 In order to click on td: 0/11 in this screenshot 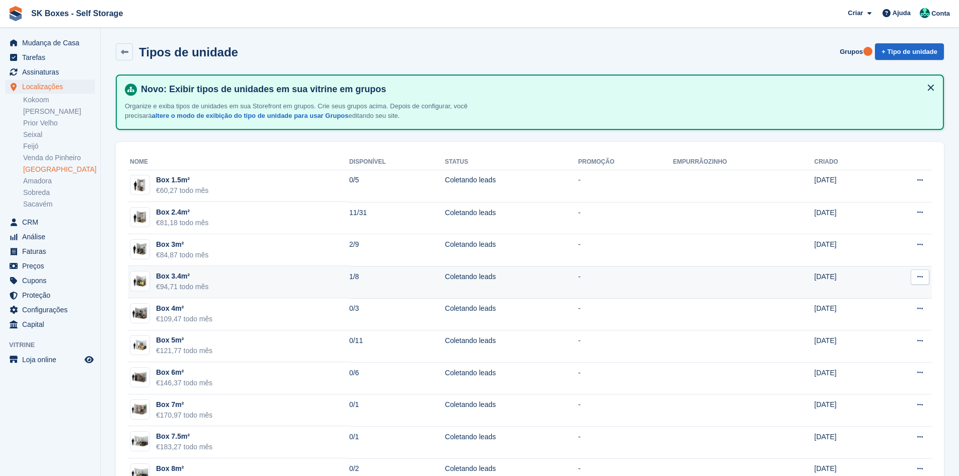, I will do `click(397, 346)`.